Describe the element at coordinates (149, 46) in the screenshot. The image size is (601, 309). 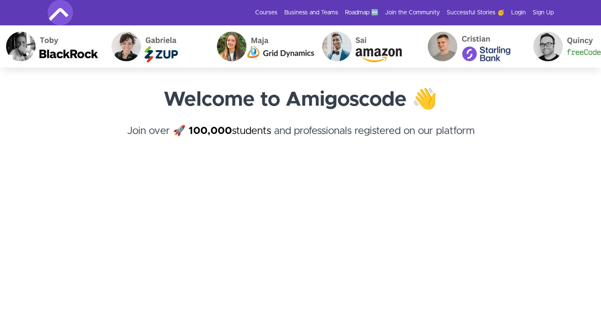
I see `img: Gabriela` at that location.